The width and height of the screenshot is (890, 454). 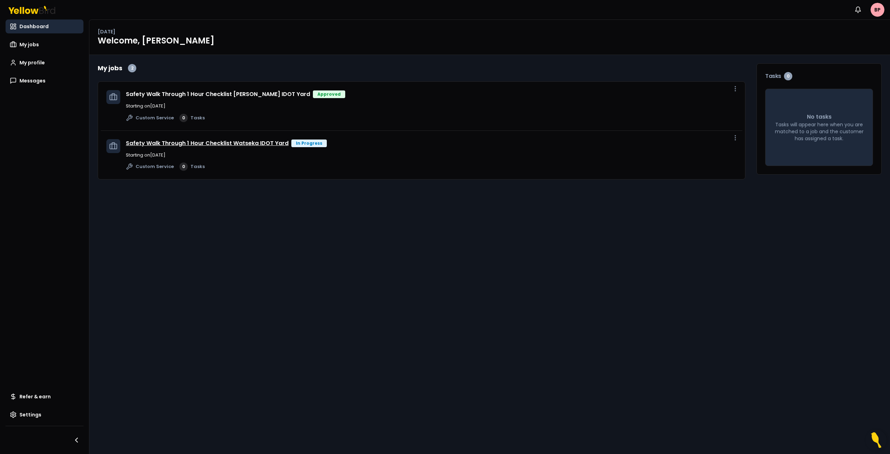 What do you see at coordinates (819, 117) in the screenshot?
I see `p: No tasks` at bounding box center [819, 117].